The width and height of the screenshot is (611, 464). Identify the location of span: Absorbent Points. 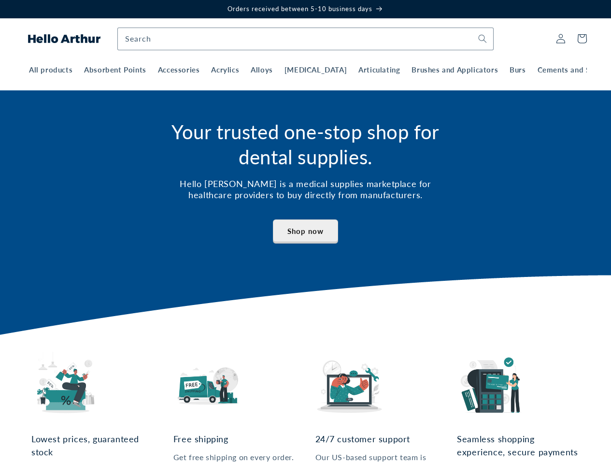
(115, 70).